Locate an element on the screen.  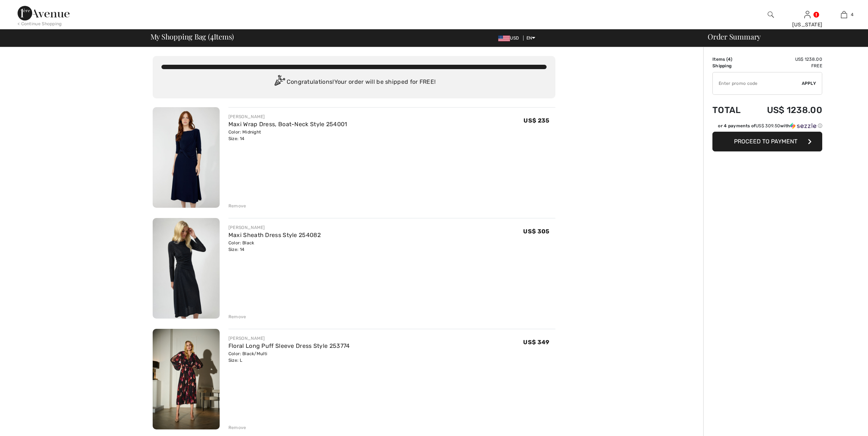
a: Floral Long Puff Sleeve Dress Style 253774 is located at coordinates (289, 346).